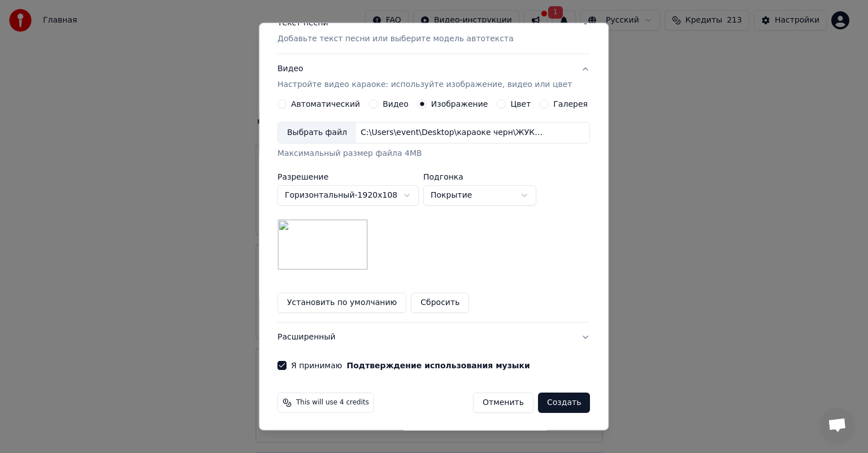  What do you see at coordinates (348, 177) in the screenshot?
I see `label: Разрешение` at bounding box center [348, 177].